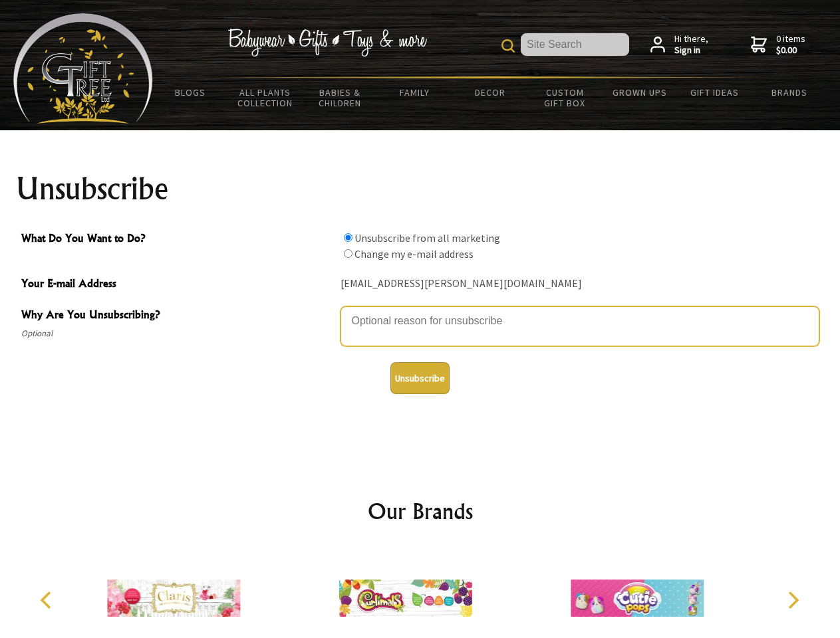  I want to click on label: Unsubscribe from all marketing, so click(427, 238).